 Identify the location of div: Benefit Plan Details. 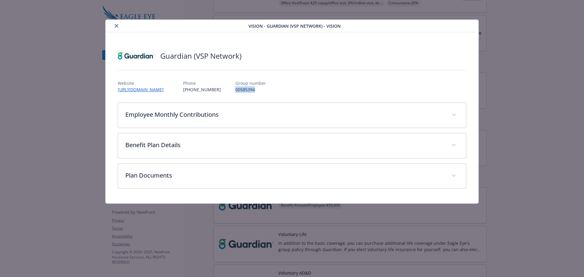
(292, 146).